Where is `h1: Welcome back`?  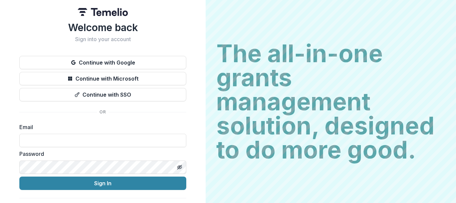 h1: Welcome back is located at coordinates (103, 27).